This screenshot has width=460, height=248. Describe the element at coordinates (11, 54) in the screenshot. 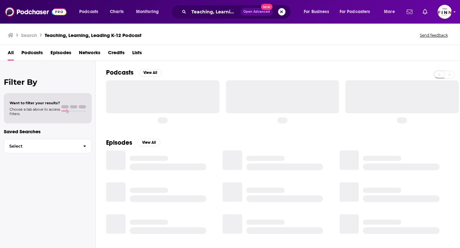

I see `a: All` at that location.